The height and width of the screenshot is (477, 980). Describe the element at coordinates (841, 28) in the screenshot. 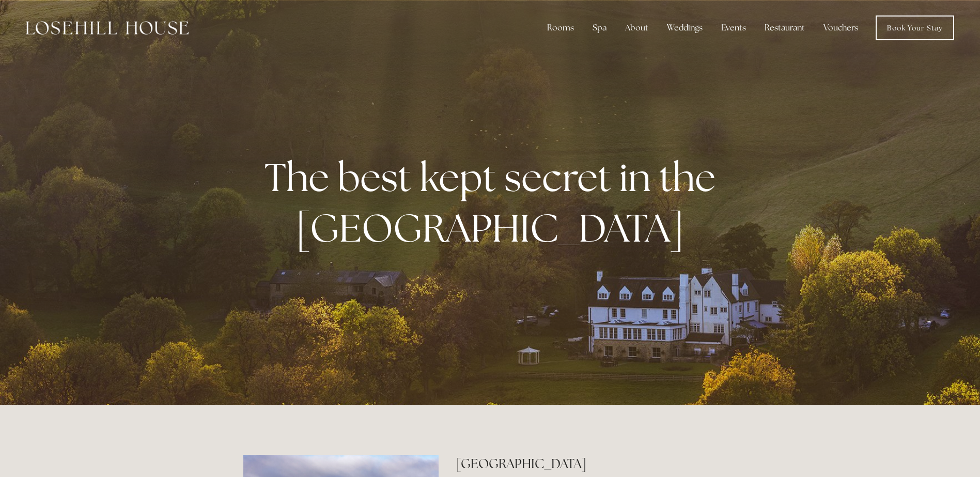

I see `a: Vouchers` at that location.